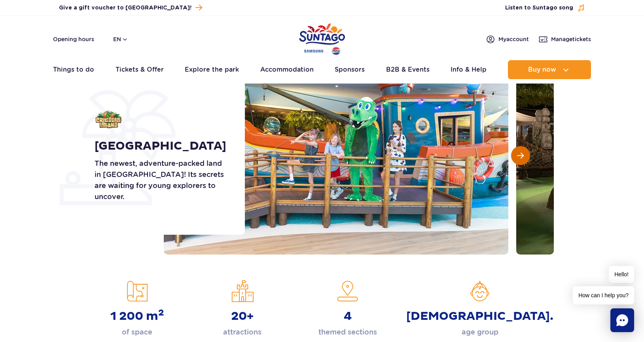 This screenshot has width=644, height=342. What do you see at coordinates (514, 39) in the screenshot?
I see `span: My account` at bounding box center [514, 39].